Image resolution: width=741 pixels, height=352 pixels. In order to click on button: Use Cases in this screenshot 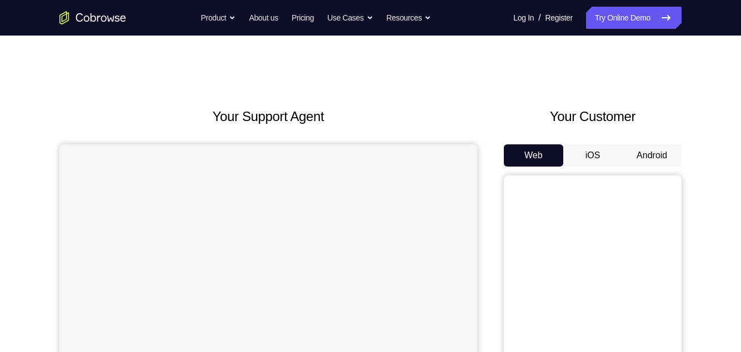, I will do `click(350, 18)`.